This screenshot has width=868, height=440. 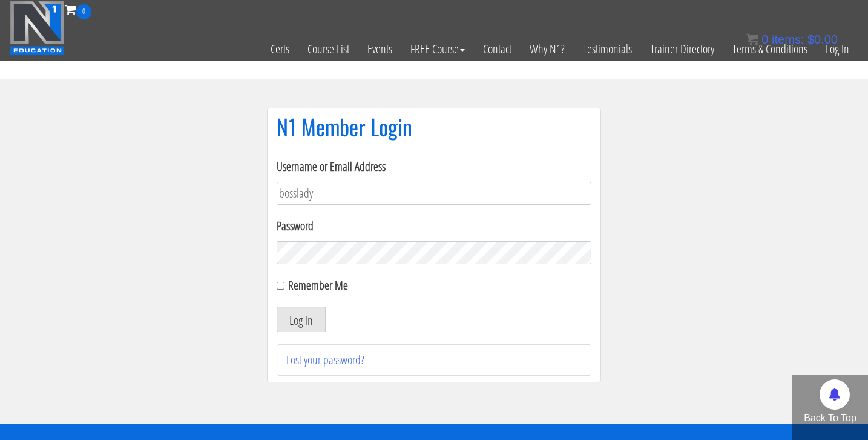 I want to click on a: Certs, so click(x=279, y=49).